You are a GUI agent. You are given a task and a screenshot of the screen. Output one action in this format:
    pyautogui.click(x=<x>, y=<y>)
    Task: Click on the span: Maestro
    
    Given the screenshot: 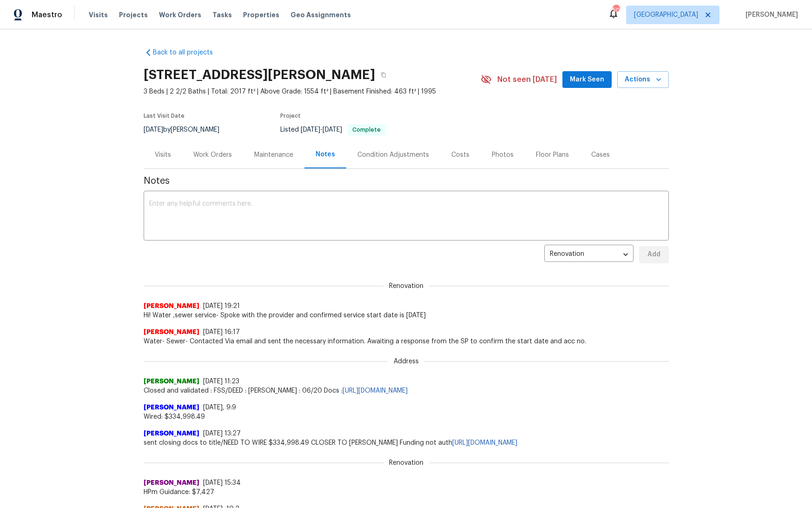 What is the action you would take?
    pyautogui.click(x=47, y=15)
    